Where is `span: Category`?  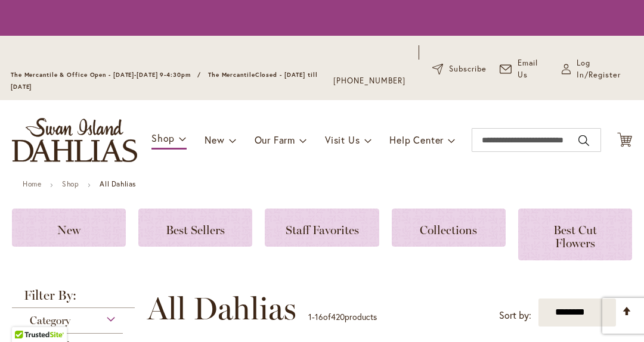 span: Category is located at coordinates (50, 320).